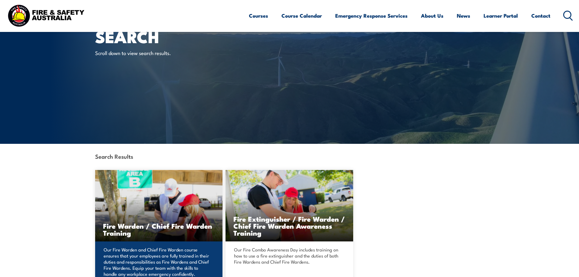 The width and height of the screenshot is (579, 277). I want to click on strong: Search Results, so click(114, 156).